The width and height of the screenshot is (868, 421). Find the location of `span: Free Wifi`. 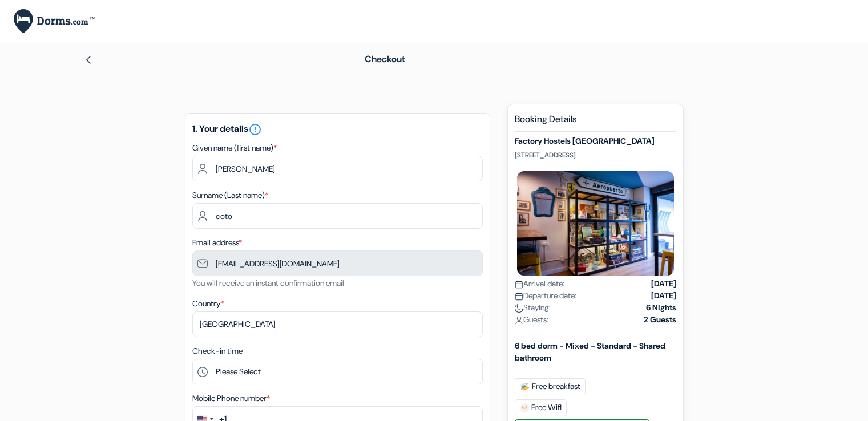

span: Free Wifi is located at coordinates (541, 408).